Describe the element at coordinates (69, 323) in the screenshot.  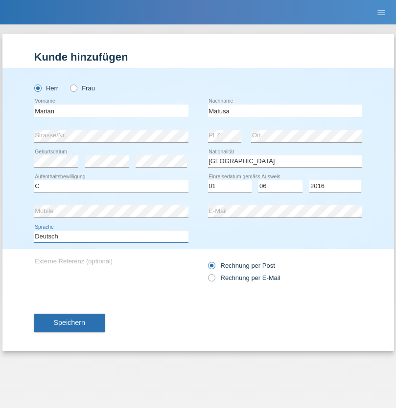
I see `span: Speichern` at that location.